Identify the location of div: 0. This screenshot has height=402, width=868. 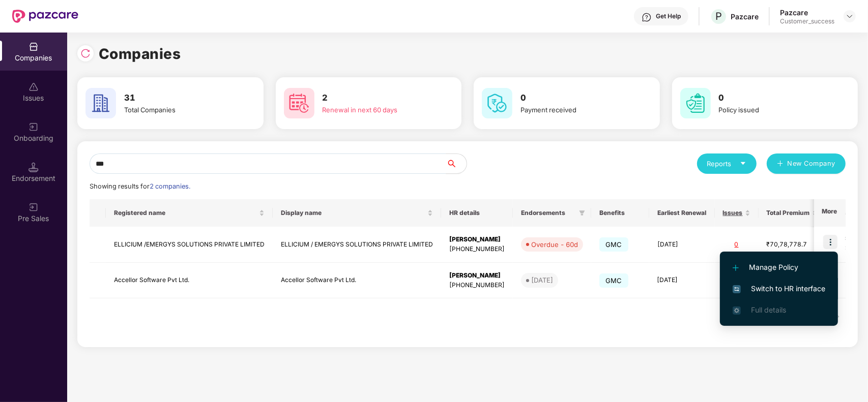
(737, 245).